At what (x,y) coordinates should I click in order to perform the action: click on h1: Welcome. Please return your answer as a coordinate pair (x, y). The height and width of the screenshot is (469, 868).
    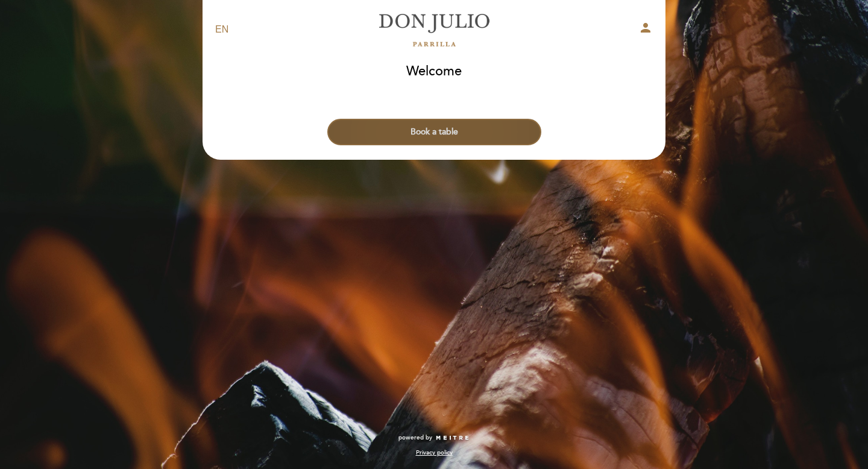
    Looking at the image, I should click on (434, 72).